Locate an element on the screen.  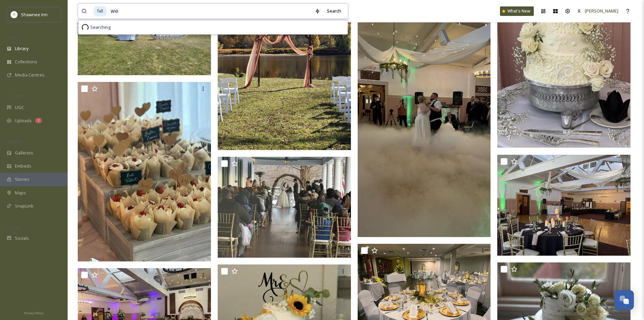
img: ext_1754079490.269762_archibaldmackenzie16@gmail.com-463400750_10233751654117033_7124940652669536... is located at coordinates (564, 205).